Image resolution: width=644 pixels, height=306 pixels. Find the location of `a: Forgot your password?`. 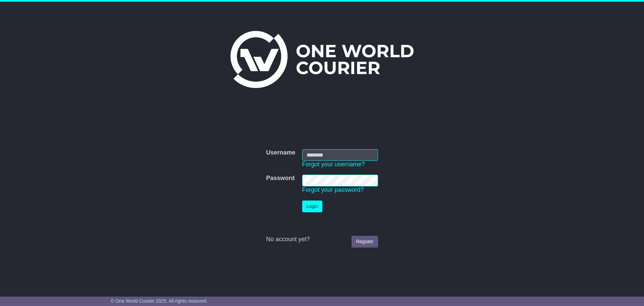

a: Forgot your password? is located at coordinates (333, 190).